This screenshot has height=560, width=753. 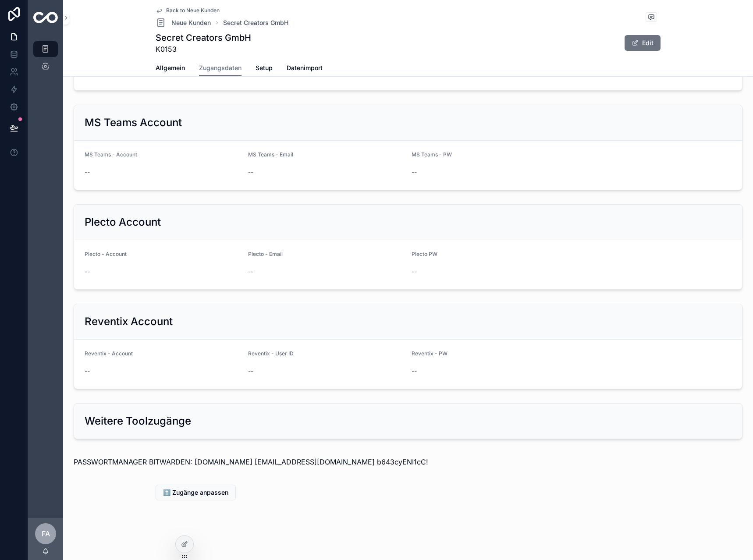 What do you see at coordinates (195, 493) in the screenshot?
I see `span: ⬆️ Zugänge anpassen` at bounding box center [195, 493].